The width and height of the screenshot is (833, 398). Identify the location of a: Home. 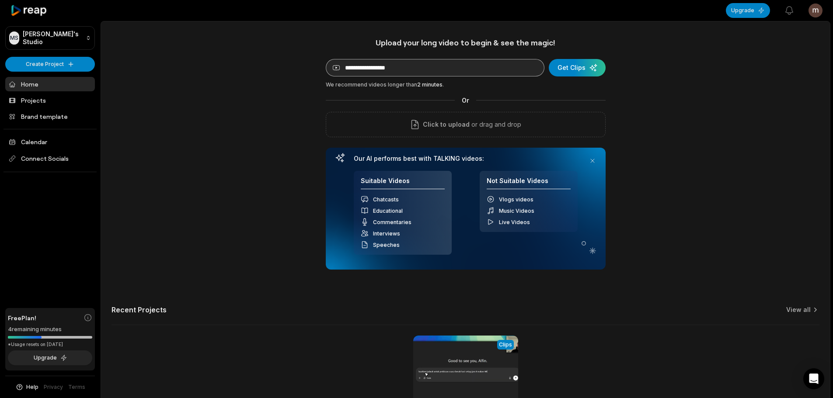
(50, 84).